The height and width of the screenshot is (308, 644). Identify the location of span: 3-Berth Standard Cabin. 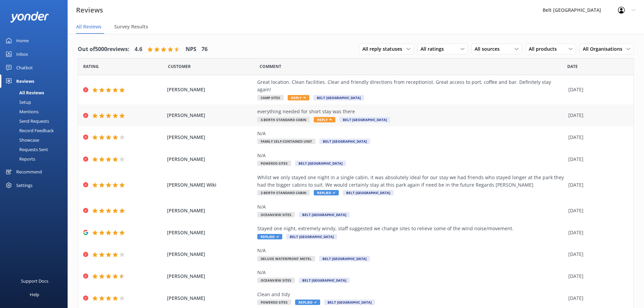
(284, 120).